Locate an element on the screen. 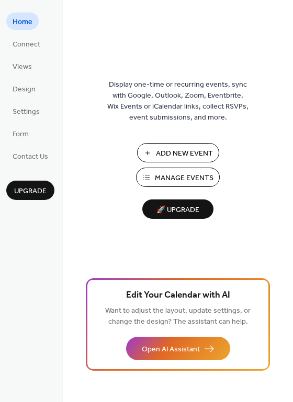 Image resolution: width=293 pixels, height=402 pixels. span: Contact Us is located at coordinates (30, 157).